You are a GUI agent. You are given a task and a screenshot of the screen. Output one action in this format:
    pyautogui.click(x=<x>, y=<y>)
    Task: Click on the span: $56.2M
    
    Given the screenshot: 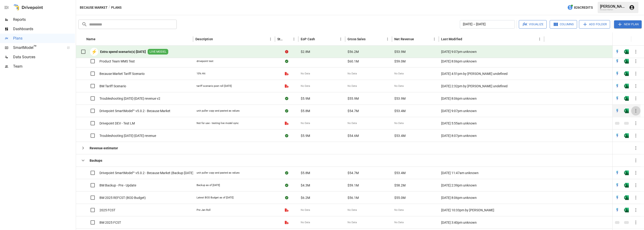 What is the action you would take?
    pyautogui.click(x=353, y=52)
    